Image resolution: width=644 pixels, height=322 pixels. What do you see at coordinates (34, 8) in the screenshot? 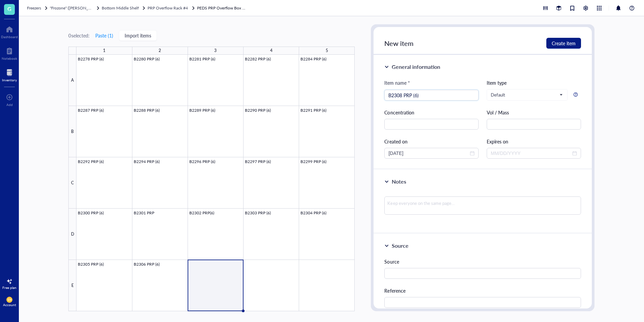
I see `span: Freezers` at bounding box center [34, 8].